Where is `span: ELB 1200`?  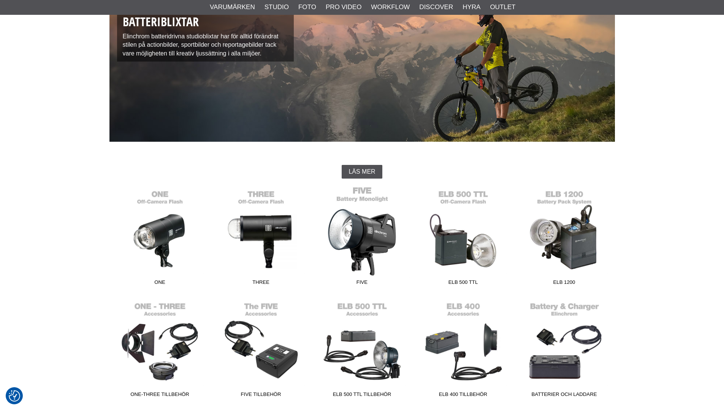 span: ELB 1200 is located at coordinates (565, 284).